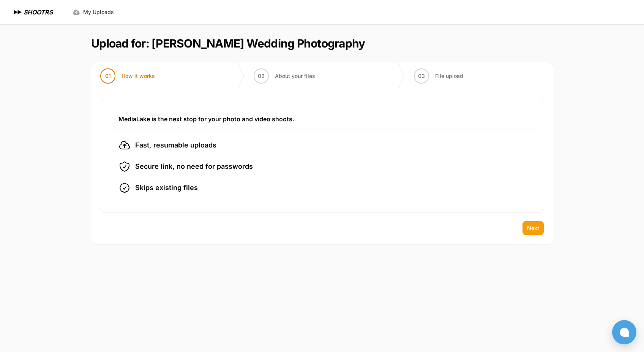 The height and width of the screenshot is (352, 644). Describe the element at coordinates (108, 76) in the screenshot. I see `span: 01` at that location.